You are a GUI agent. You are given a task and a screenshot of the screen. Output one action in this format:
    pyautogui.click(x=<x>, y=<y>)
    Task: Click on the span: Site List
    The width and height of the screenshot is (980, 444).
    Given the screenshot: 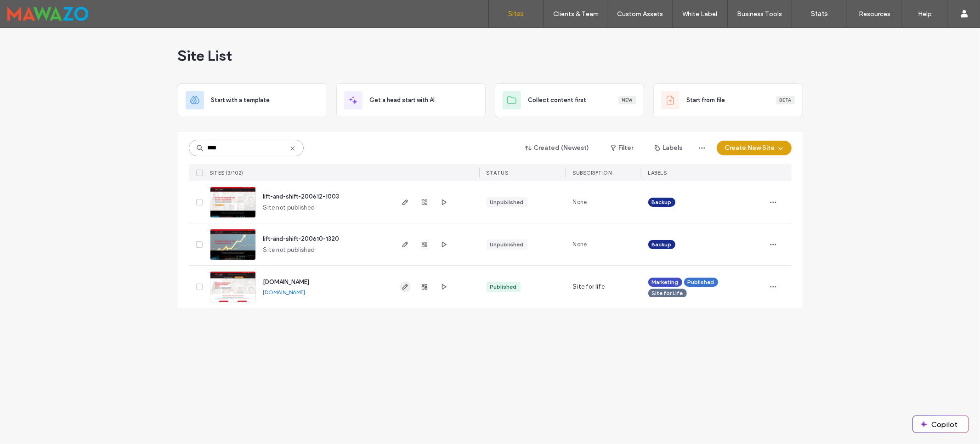 What is the action you would take?
    pyautogui.click(x=205, y=56)
    